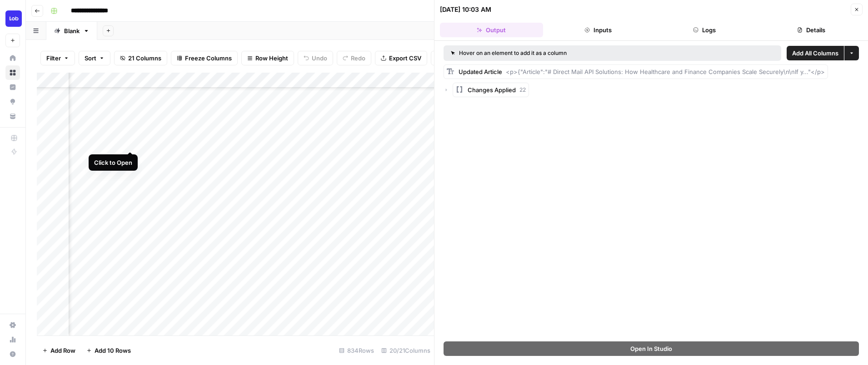  I want to click on button: Row Height, so click(268, 58).